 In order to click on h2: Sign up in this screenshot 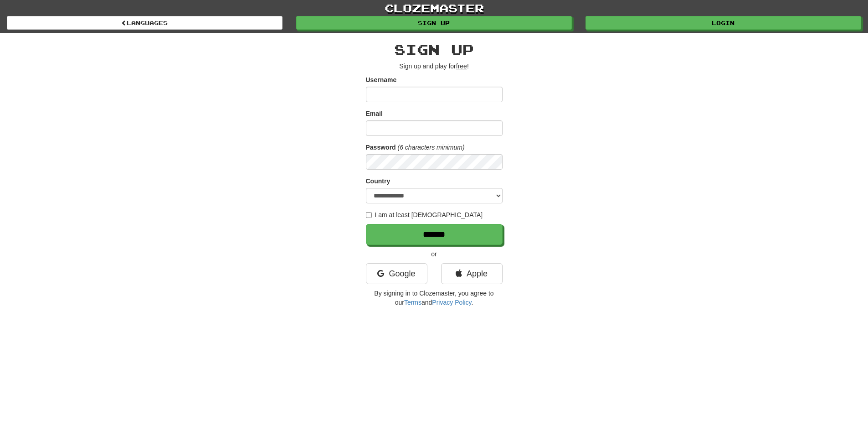, I will do `click(434, 49)`.